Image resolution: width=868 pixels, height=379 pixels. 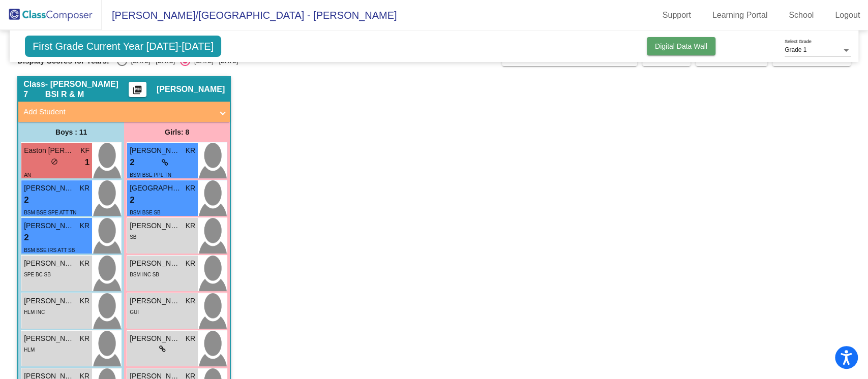 What do you see at coordinates (118, 112) in the screenshot?
I see `mat-panel-title: Add Student` at bounding box center [118, 112].